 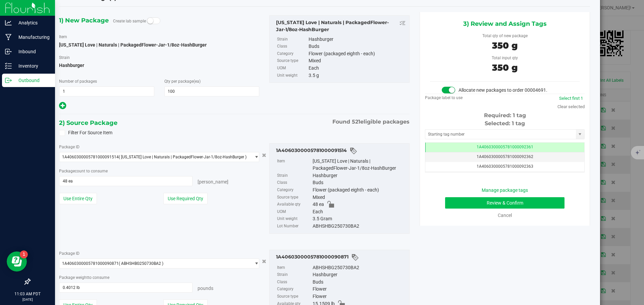 What do you see at coordinates (340, 258) in the screenshot?
I see `div: 1A4060300005781000090871` at bounding box center [340, 258].